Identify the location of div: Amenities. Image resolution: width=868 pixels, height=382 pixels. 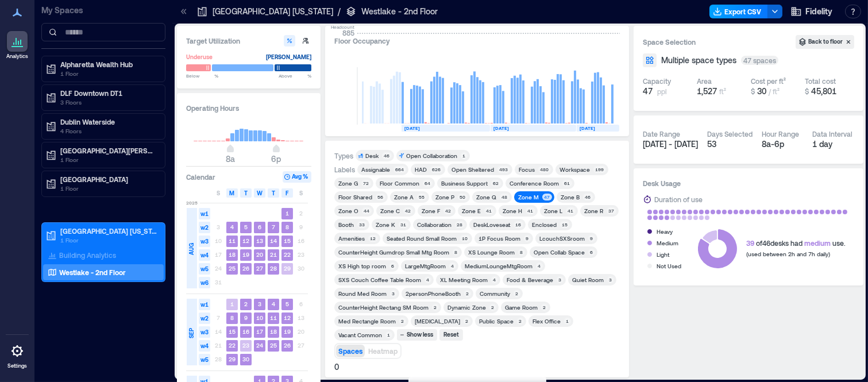
(352, 238).